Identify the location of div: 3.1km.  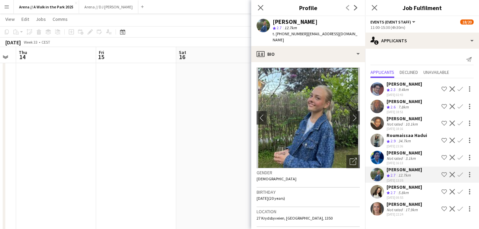
(411, 158).